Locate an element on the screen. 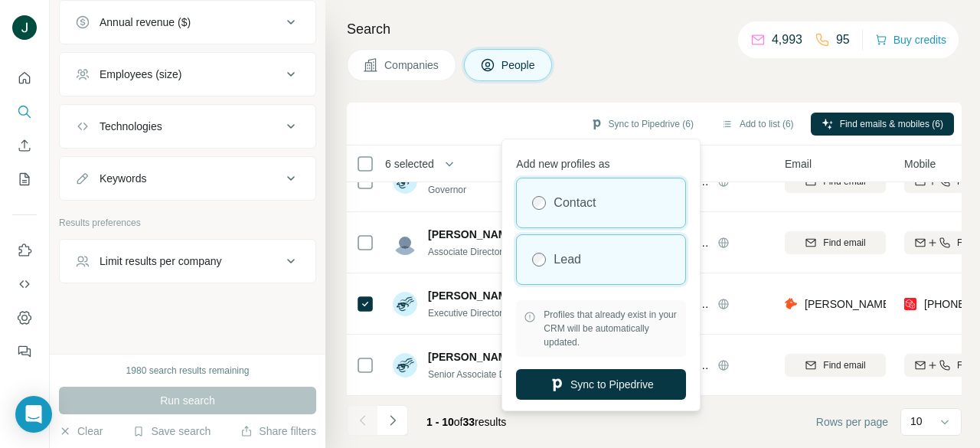 Image resolution: width=980 pixels, height=448 pixels. button: Use Surfe API is located at coordinates (24, 284).